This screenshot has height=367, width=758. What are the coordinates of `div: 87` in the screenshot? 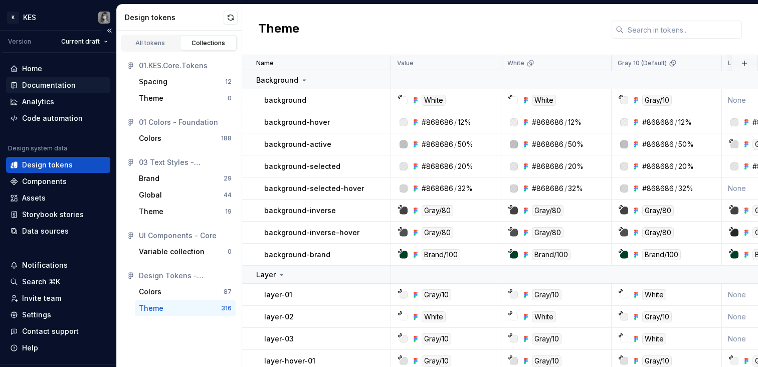 It's located at (228, 292).